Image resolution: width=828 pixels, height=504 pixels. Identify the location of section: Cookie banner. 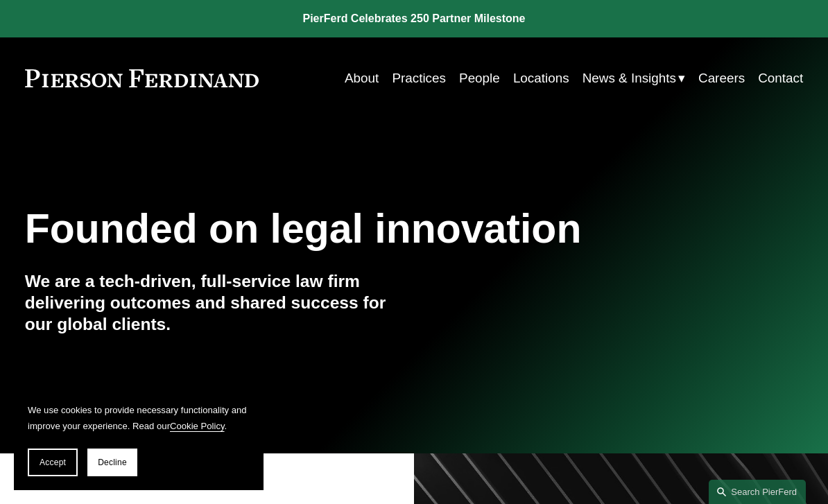
(138, 439).